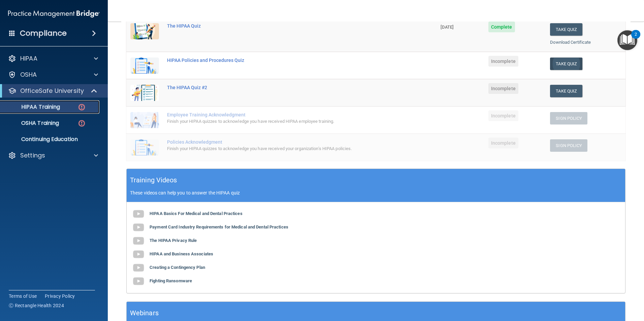  I want to click on span: Ⓒ Rectangle Health 2024, so click(36, 306).